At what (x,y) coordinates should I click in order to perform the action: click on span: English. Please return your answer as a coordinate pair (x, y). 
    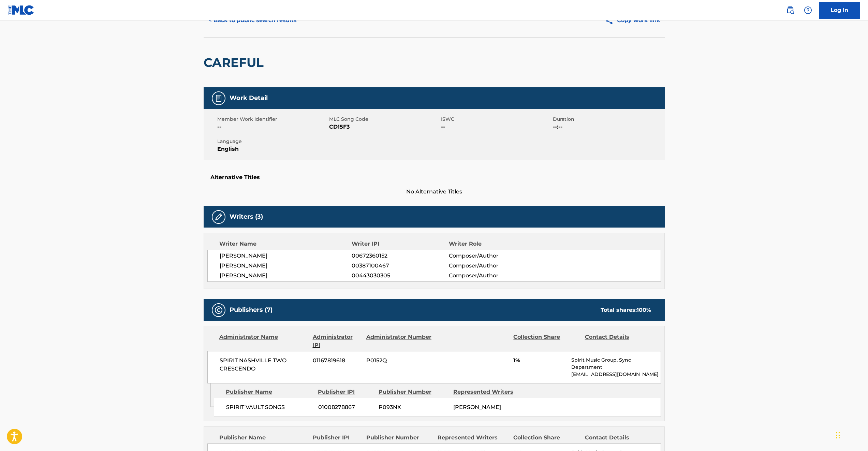
    Looking at the image, I should click on (272, 149).